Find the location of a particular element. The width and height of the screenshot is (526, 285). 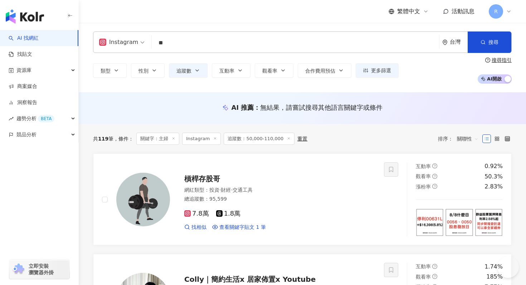

button: 觀看率 is located at coordinates (274, 70).